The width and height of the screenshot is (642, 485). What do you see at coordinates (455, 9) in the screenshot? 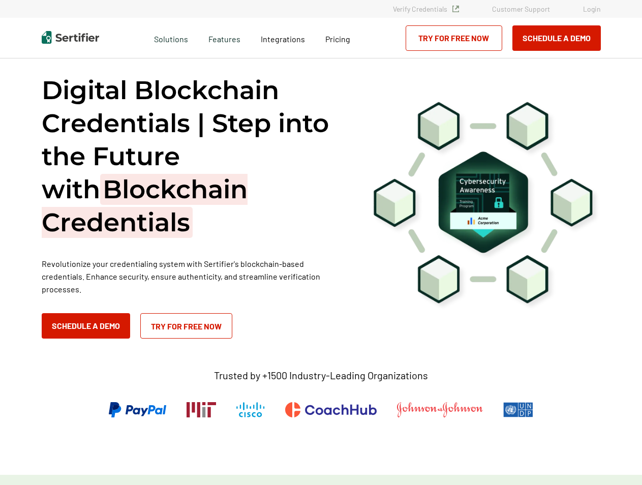
I see `img: Verified` at bounding box center [455, 9].